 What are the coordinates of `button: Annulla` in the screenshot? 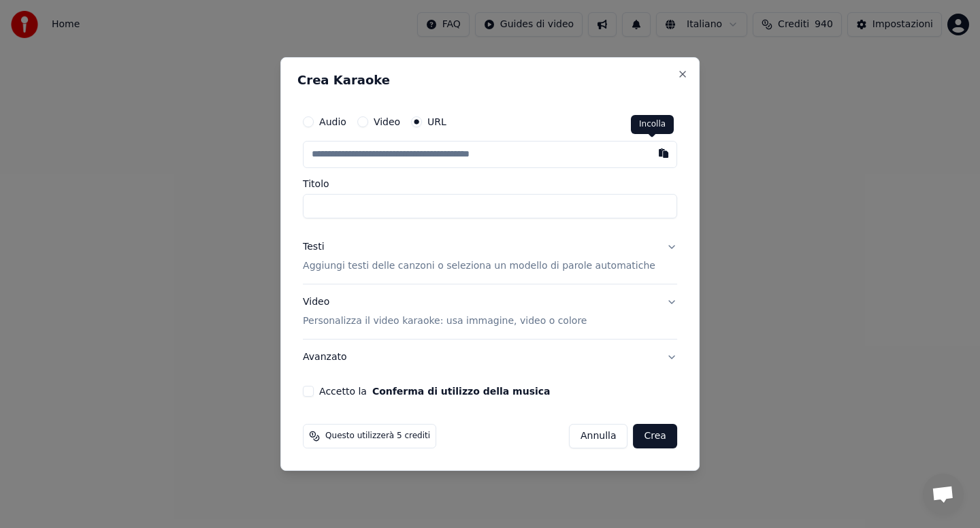 It's located at (598, 436).